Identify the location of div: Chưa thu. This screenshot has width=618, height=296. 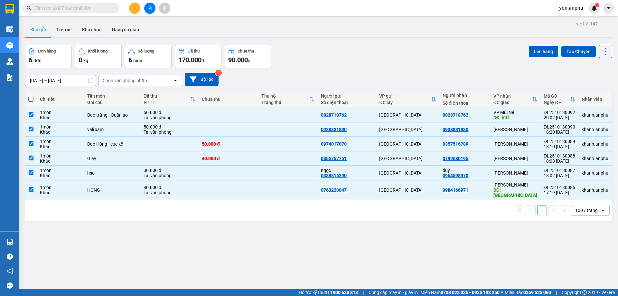
(228, 99).